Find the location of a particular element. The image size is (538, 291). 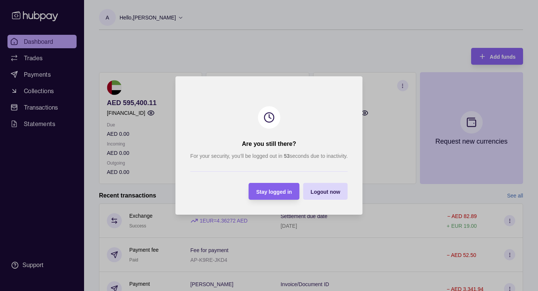

strong: 53 is located at coordinates (287, 156).